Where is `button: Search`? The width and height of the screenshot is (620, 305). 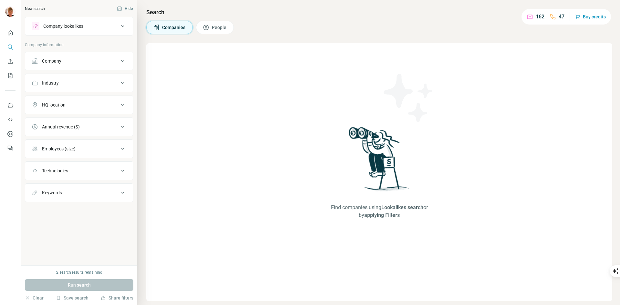 button: Search is located at coordinates (10, 47).